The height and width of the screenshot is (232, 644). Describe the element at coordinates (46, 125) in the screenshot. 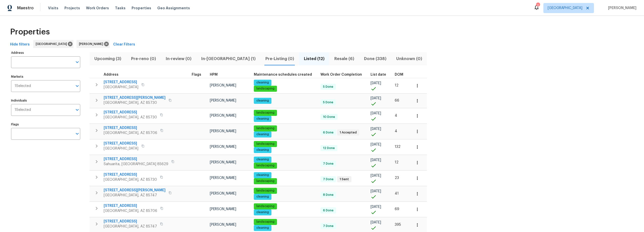

I see `label: Flags` at that location.